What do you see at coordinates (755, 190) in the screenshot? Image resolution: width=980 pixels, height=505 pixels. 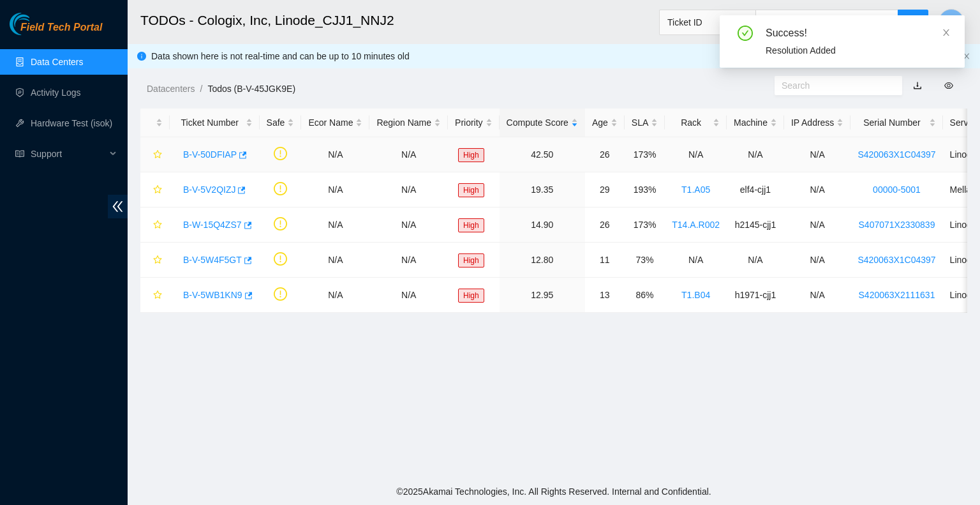 I see `td: elf4-cjj1` at bounding box center [755, 190].